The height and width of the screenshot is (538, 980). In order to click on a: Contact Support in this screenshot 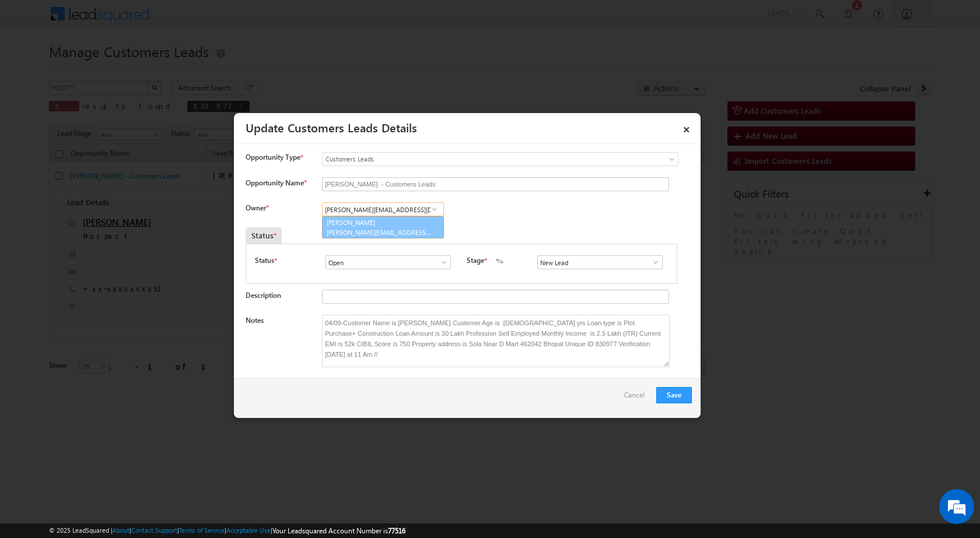, I will do `click(154, 529)`.